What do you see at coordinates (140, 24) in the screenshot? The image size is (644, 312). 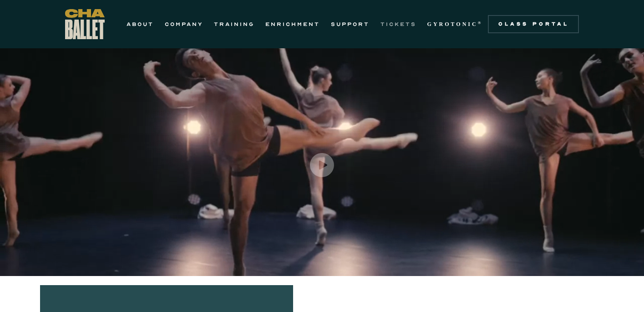 I see `a: ABOUT` at bounding box center [140, 24].